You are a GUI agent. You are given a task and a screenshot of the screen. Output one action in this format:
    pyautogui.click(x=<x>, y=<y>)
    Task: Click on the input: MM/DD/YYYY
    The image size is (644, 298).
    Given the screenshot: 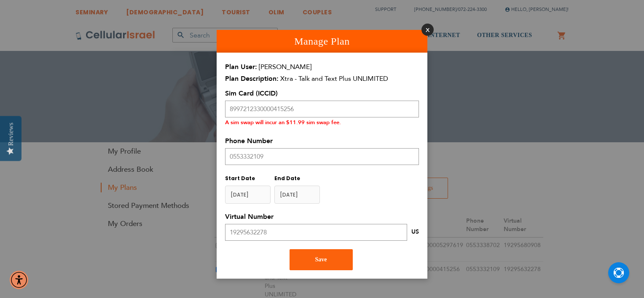 What is the action you would take?
    pyautogui.click(x=297, y=194)
    